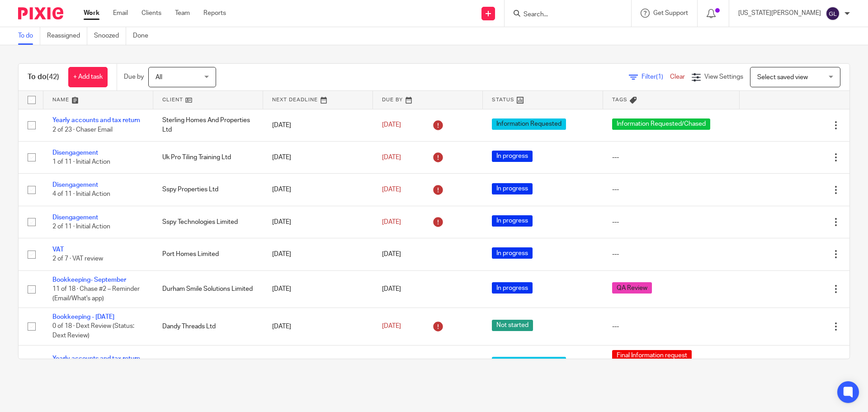  Describe the element at coordinates (656, 77) in the screenshot. I see `span: Filter` at that location.